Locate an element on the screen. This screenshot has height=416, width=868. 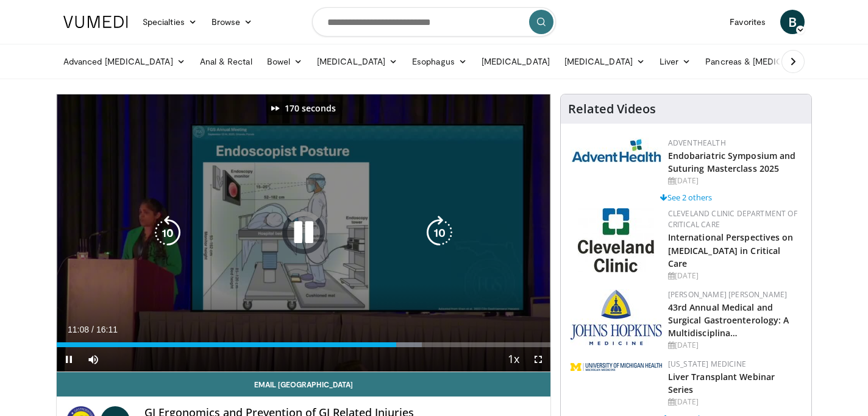
span: 16:11 is located at coordinates (107, 330).